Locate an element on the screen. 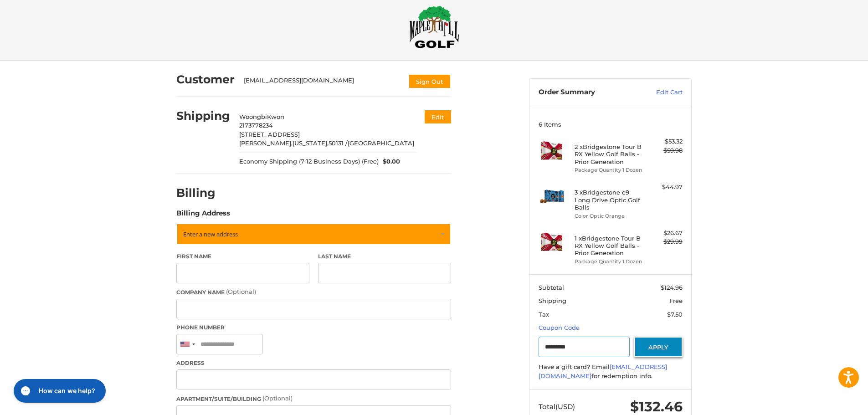  button: Apply is located at coordinates (658, 347).